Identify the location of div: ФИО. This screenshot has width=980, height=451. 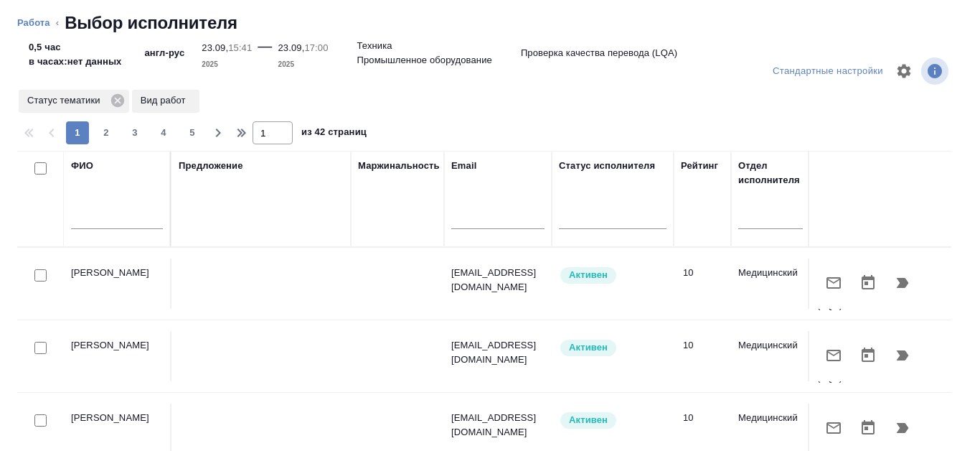
(82, 165).